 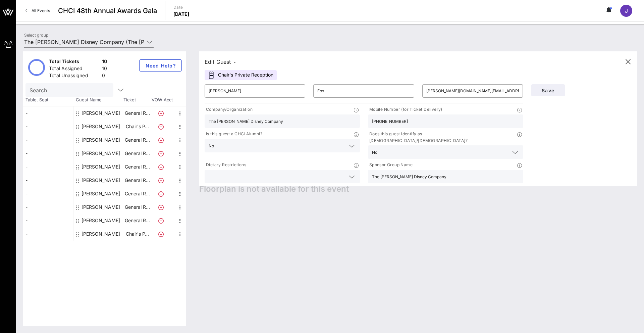 What do you see at coordinates (137, 100) in the screenshot?
I see `span: Ticket` at bounding box center [137, 100].